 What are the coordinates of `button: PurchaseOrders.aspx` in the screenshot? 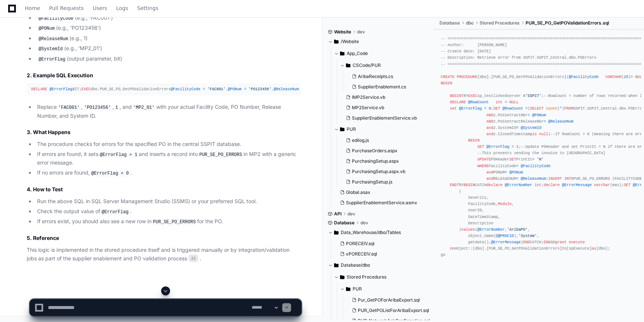 It's located at (383, 151).